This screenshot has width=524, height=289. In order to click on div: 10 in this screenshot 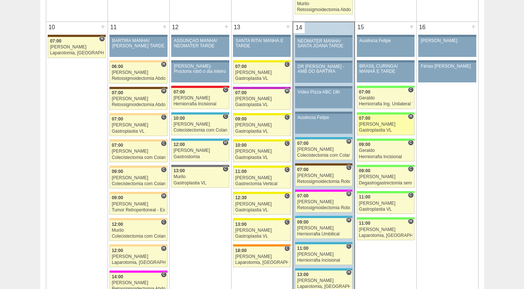, I will do `click(52, 27)`.